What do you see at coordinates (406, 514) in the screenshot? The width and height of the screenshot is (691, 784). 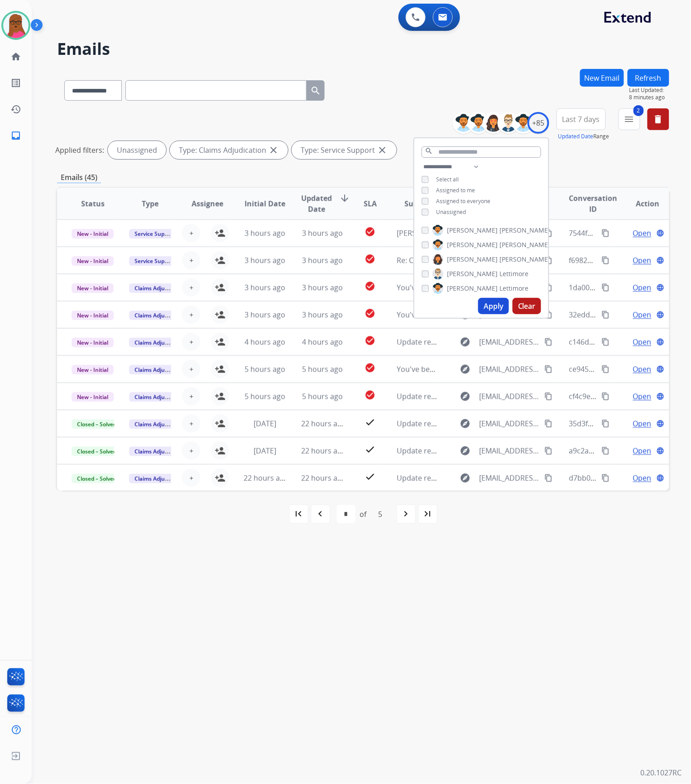 I see `mat-icon: navigate_next` at bounding box center [406, 514].